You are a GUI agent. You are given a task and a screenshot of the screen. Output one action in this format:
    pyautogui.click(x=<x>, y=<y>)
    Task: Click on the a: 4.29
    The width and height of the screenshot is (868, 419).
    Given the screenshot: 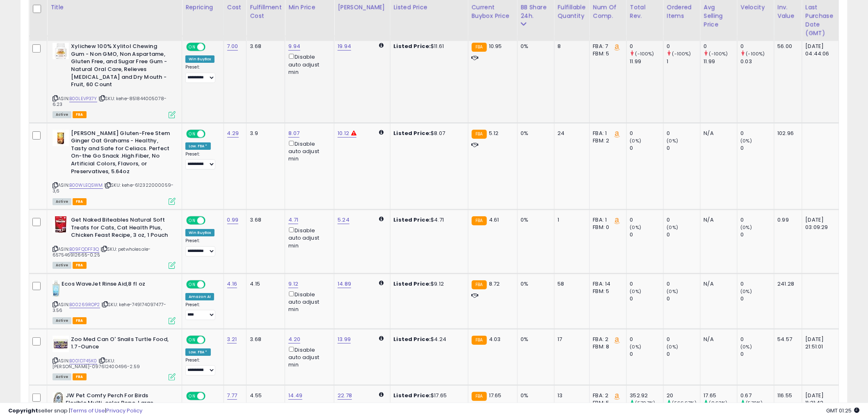 What is the action you would take?
    pyautogui.click(x=233, y=133)
    